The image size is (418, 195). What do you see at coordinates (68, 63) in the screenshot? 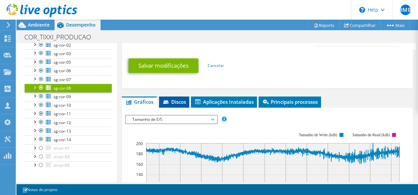
I see `a: sg-cor-05` at bounding box center [68, 63].